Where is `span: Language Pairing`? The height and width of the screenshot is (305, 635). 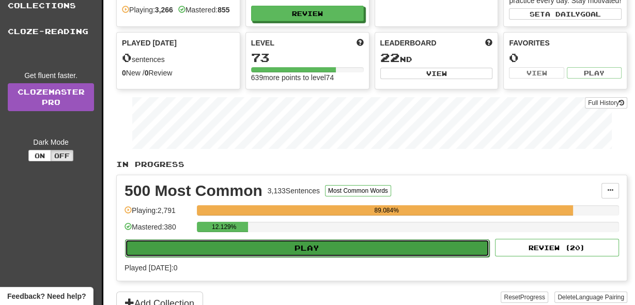
span: Language Pairing is located at coordinates (600, 297).